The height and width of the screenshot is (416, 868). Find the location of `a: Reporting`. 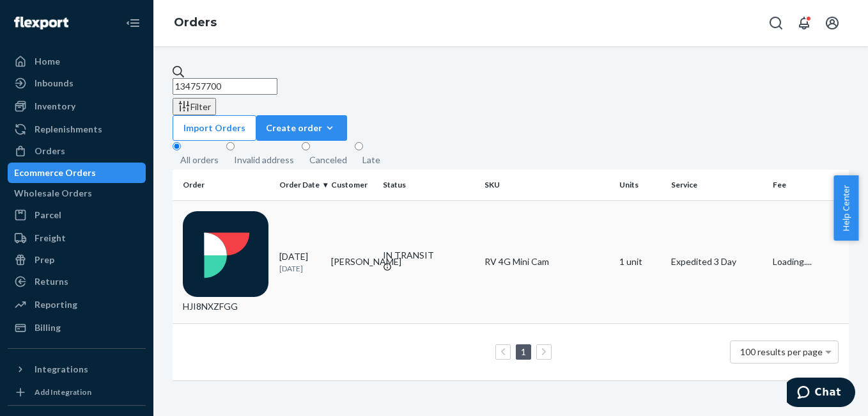

a: Reporting is located at coordinates (77, 304).